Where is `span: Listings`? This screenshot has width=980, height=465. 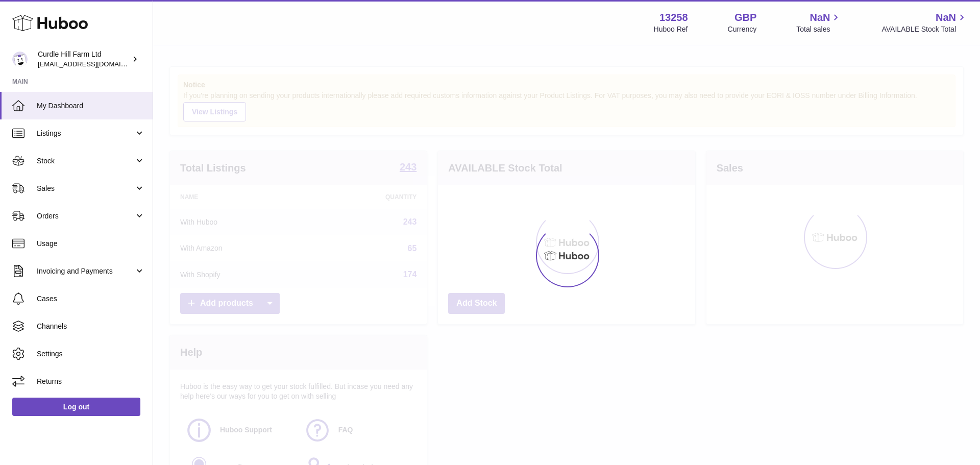 span: Listings is located at coordinates (85, 133).